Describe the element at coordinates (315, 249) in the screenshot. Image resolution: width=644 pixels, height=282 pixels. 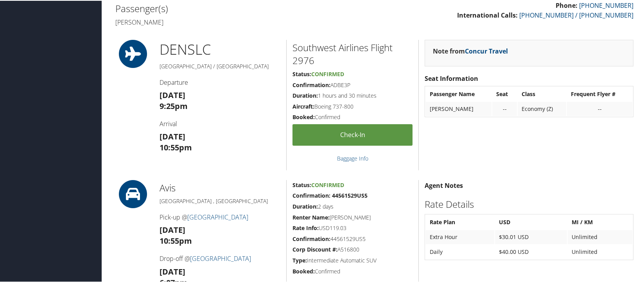
I see `strong: Corp Discount #:` at that location.